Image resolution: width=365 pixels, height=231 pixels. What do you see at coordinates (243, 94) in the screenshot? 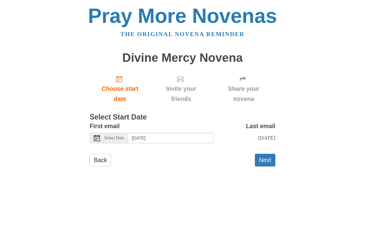
I see `span: Share your novena` at bounding box center [243, 94].